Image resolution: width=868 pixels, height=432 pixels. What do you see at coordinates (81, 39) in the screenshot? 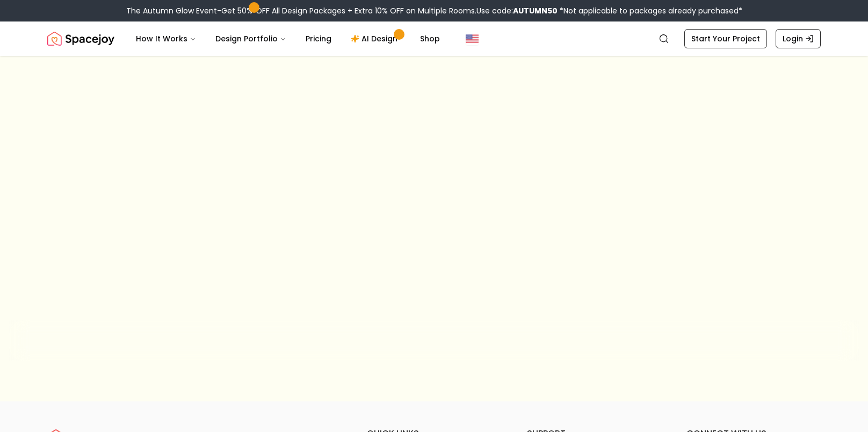
I see `a: Spacejoy` at bounding box center [81, 39].